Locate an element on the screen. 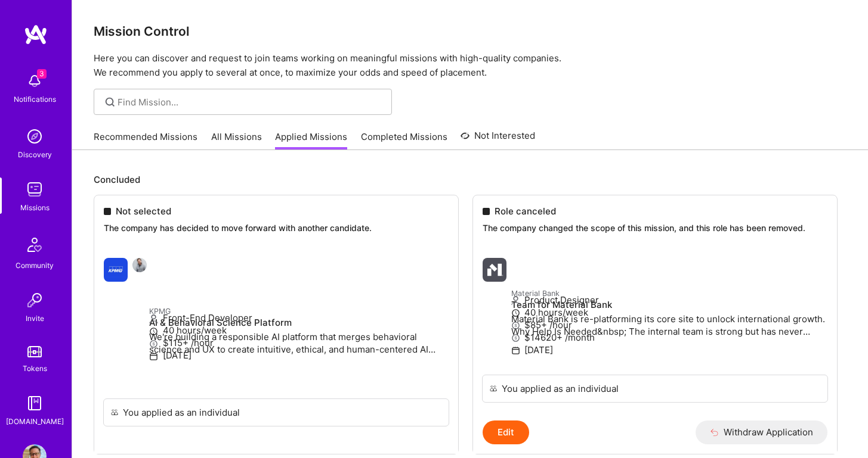 This screenshot has height=458, width=868. i: icon Applicant is located at coordinates (516, 300).